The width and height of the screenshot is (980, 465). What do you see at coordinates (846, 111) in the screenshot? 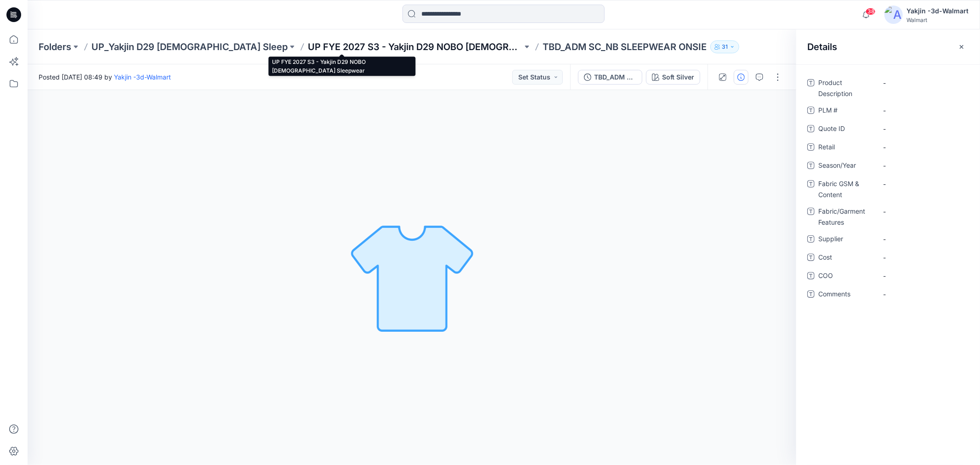
I see `span: PLM #` at bounding box center [846, 111].